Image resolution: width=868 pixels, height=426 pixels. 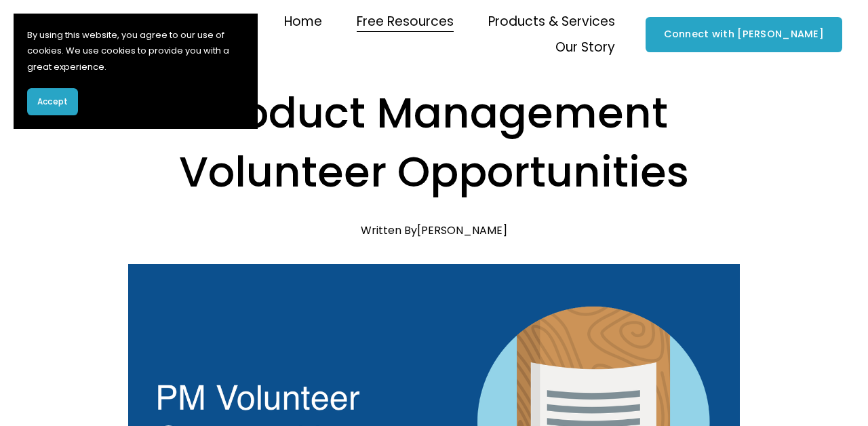 What do you see at coordinates (136, 51) in the screenshot?
I see `p: By using this website, you agree to our use of cookies. We use cookies to provide you with a grea...` at bounding box center [136, 51].